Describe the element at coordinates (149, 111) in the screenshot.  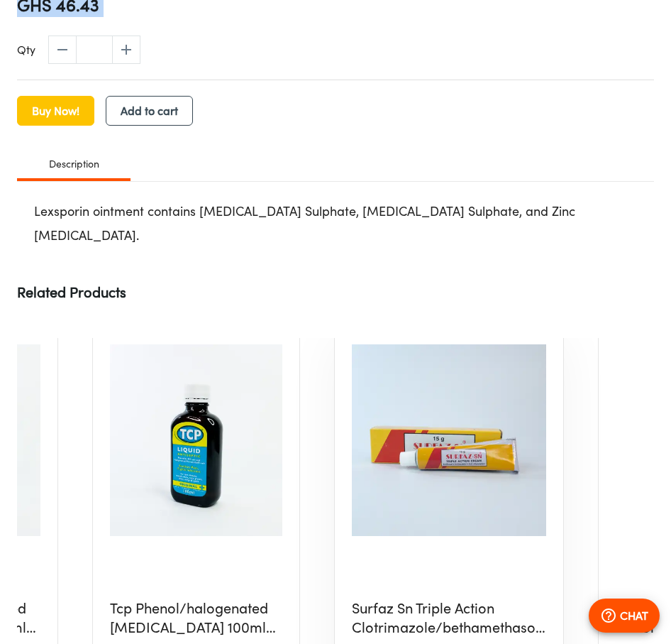
I see `span: Add to cart` at that location.